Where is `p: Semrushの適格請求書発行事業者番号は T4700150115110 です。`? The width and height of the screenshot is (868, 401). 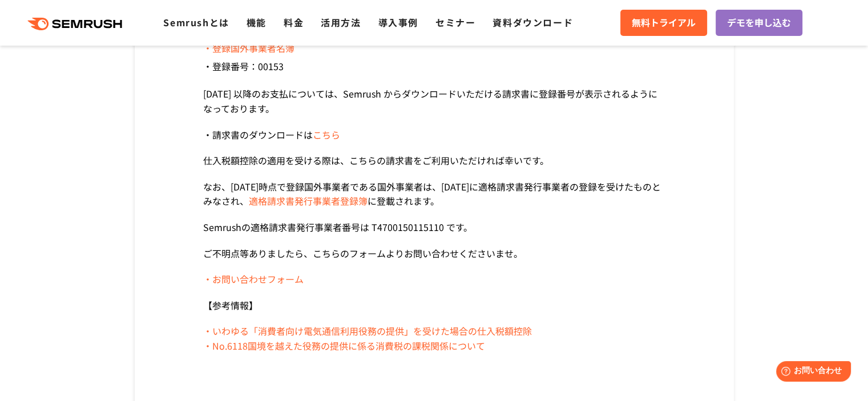
p: Semrushの適格請求書発行事業者番号は T4700150115110 です。 is located at coordinates (435, 228).